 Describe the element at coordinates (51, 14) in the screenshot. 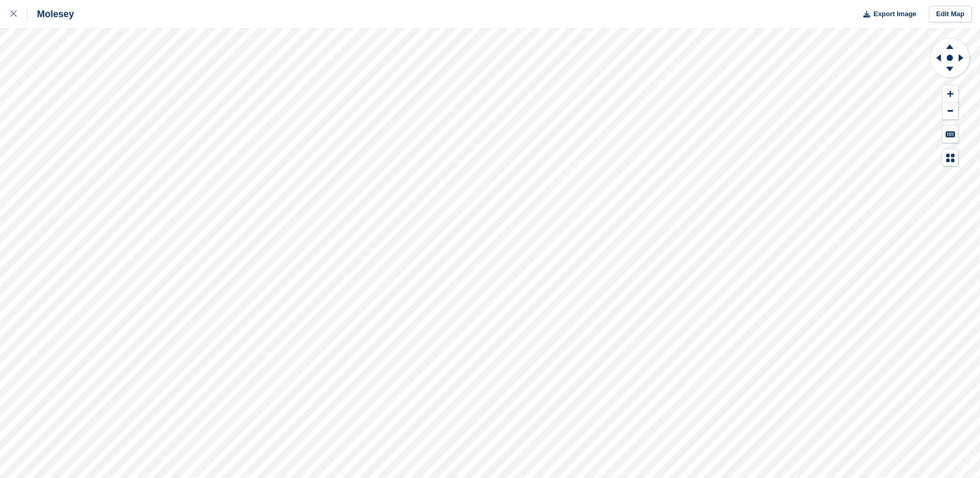

I see `div: Molesey` at that location.